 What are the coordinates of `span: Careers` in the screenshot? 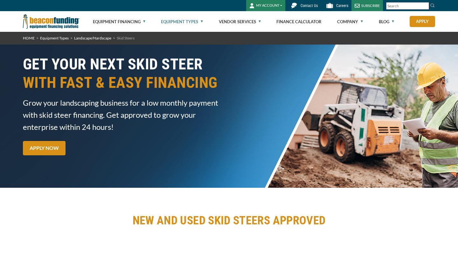 It's located at (342, 6).